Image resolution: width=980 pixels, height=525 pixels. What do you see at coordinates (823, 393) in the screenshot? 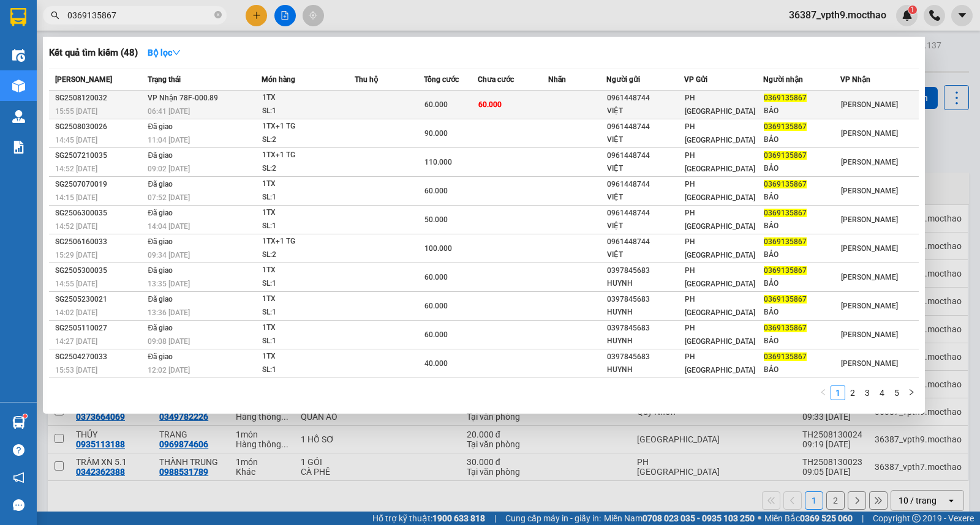
I see `button: left` at bounding box center [823, 393].